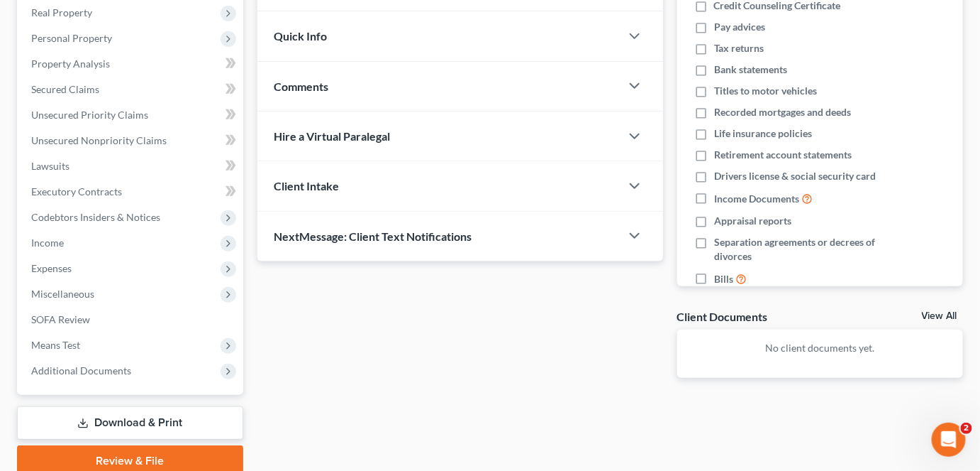 This screenshot has height=471, width=980. I want to click on span: 2, so click(966, 428).